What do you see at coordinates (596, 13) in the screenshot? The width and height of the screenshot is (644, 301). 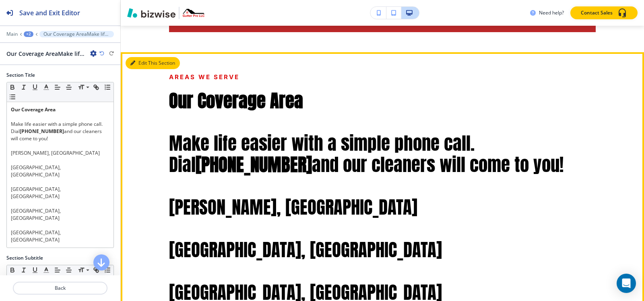 I see `p: Contact Sales` at bounding box center [596, 13].